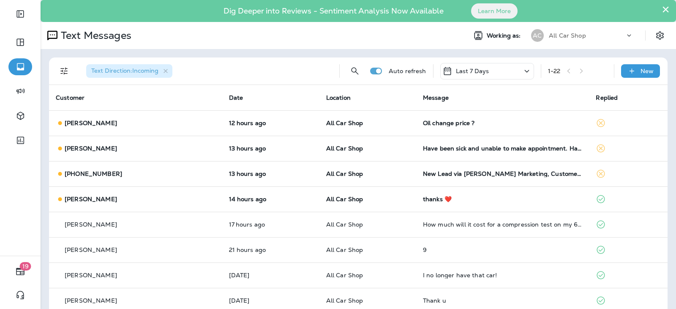  What do you see at coordinates (538, 36) in the screenshot?
I see `div: AC` at bounding box center [538, 36].